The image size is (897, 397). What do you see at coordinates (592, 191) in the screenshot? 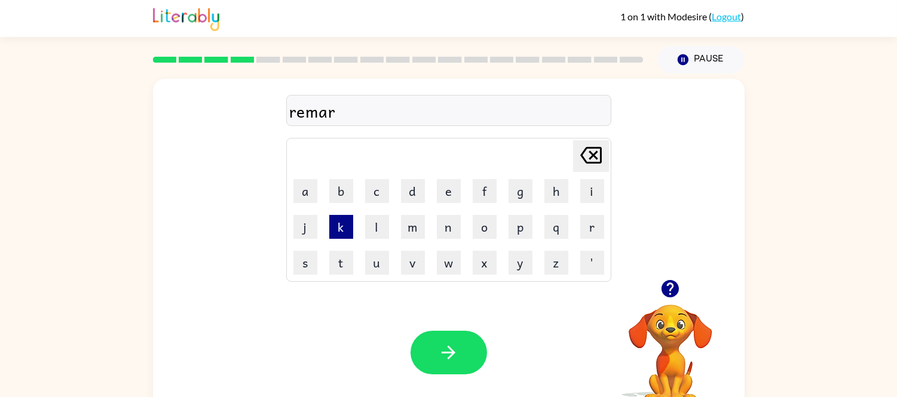
I see `button: i` at bounding box center [592, 191].